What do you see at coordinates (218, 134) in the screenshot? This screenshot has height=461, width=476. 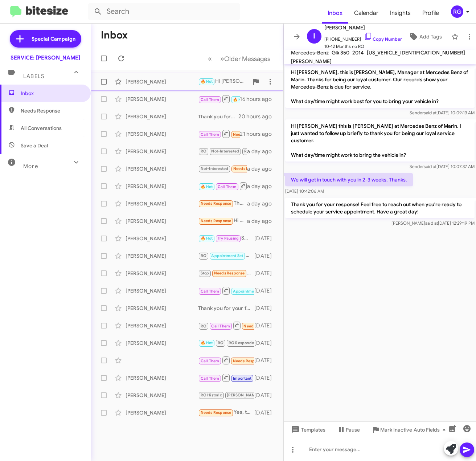 I see `div: Inbound Call` at bounding box center [218, 134].